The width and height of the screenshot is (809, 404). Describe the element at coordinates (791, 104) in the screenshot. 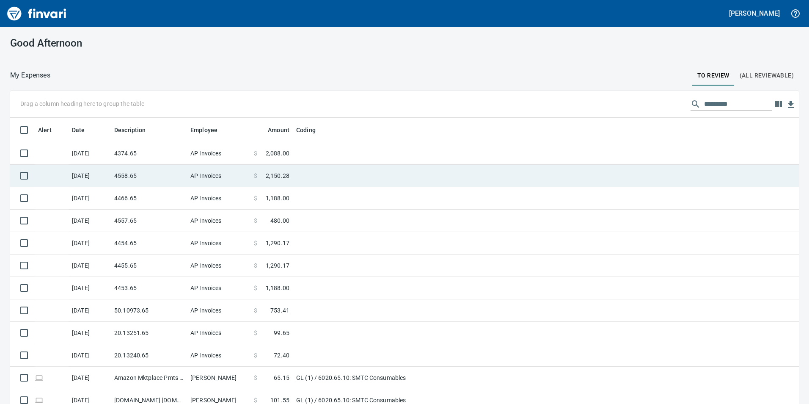

I see `button: Download Table` at that location.